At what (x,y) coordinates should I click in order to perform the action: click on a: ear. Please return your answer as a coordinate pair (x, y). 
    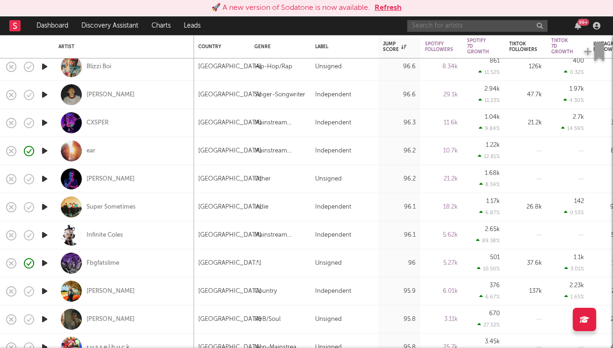
    Looking at the image, I should click on (91, 151).